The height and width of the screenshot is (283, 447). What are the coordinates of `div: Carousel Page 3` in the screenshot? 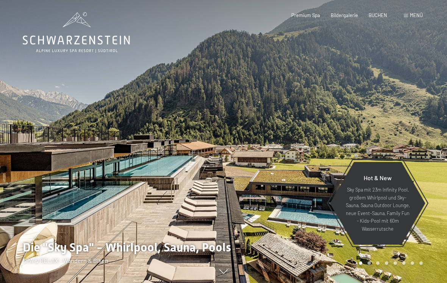 It's located at (378, 263).